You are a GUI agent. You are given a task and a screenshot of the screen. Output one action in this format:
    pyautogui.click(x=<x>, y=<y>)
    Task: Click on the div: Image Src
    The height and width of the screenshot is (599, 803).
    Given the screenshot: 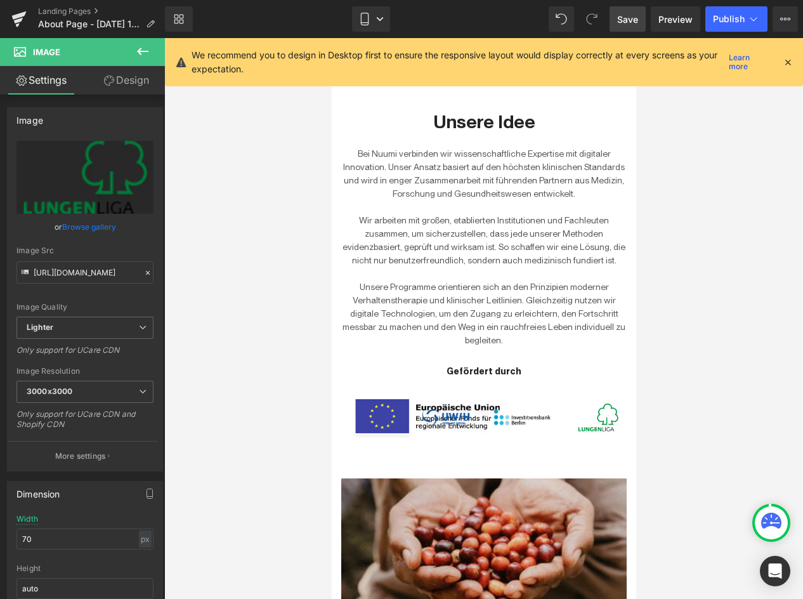 What is the action you would take?
    pyautogui.click(x=85, y=250)
    